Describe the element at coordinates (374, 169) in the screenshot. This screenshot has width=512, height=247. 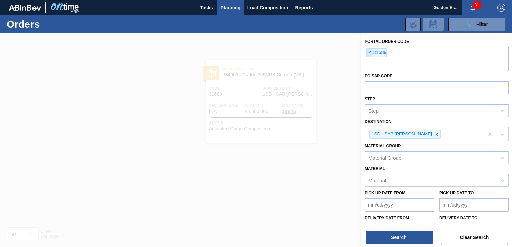
I see `label: Material` at that location.